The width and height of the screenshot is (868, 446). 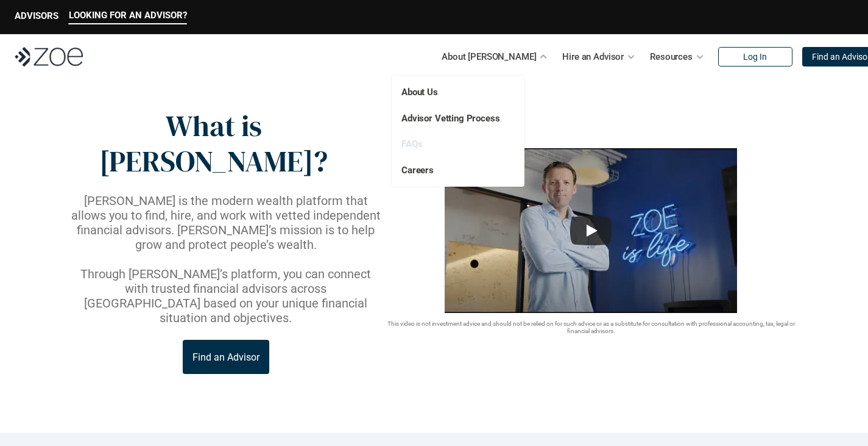 I want to click on p: ADVISORS, so click(x=37, y=16).